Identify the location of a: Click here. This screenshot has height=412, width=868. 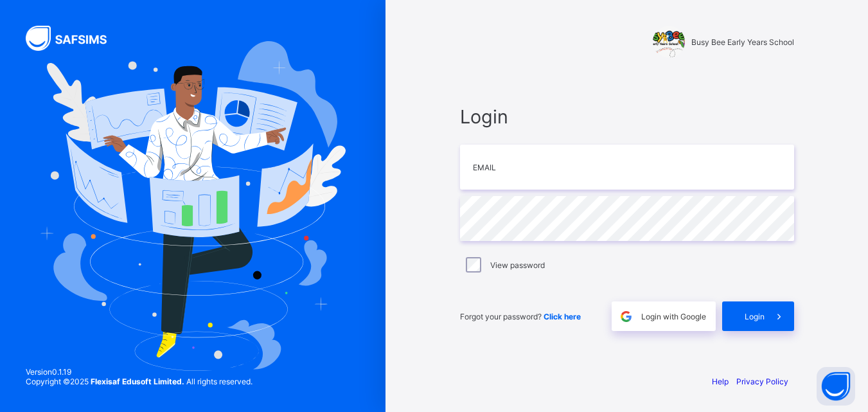
(562, 316).